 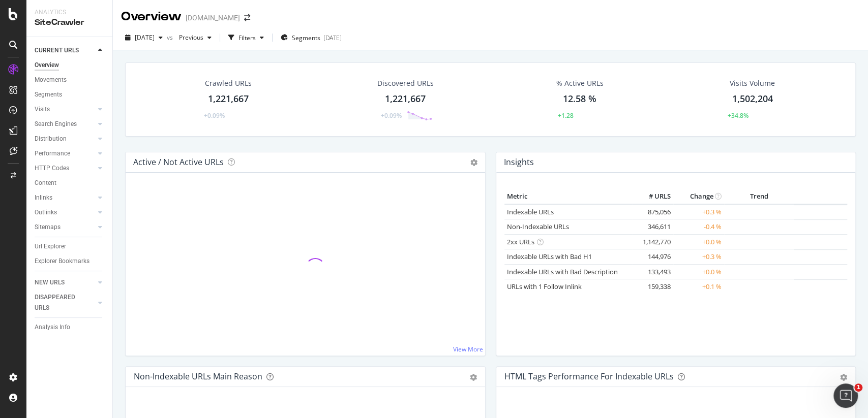 I want to click on i: Options, so click(x=474, y=163).